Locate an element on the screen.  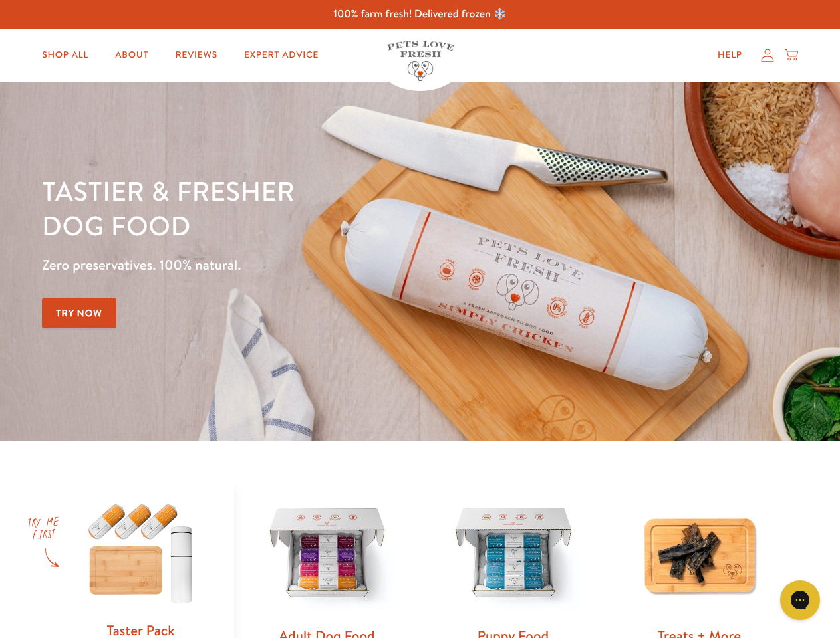
a: Reviews is located at coordinates (196, 55).